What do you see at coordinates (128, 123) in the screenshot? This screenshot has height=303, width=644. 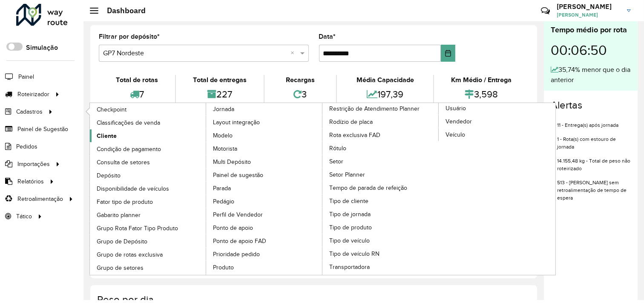 I see `span: Classificações de venda` at bounding box center [128, 123].